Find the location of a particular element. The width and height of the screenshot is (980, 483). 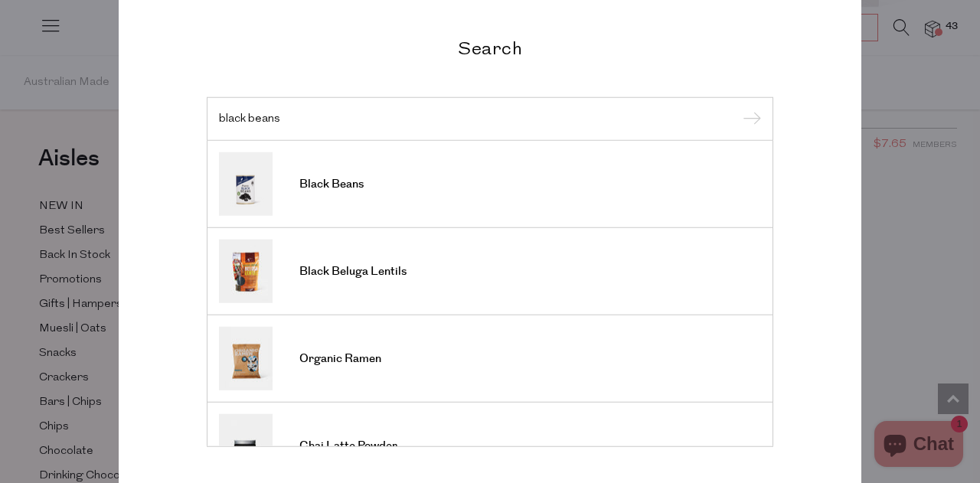

span: Chai Latte Powder is located at coordinates (348, 446).